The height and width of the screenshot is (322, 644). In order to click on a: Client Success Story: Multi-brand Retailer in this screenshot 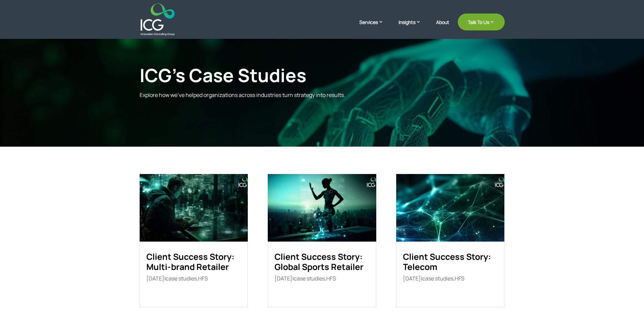, I will do `click(190, 261)`.